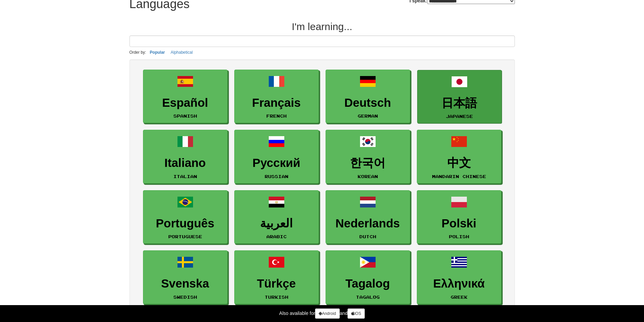  What do you see at coordinates (185, 297) in the screenshot?
I see `small: Swedish` at bounding box center [185, 297].